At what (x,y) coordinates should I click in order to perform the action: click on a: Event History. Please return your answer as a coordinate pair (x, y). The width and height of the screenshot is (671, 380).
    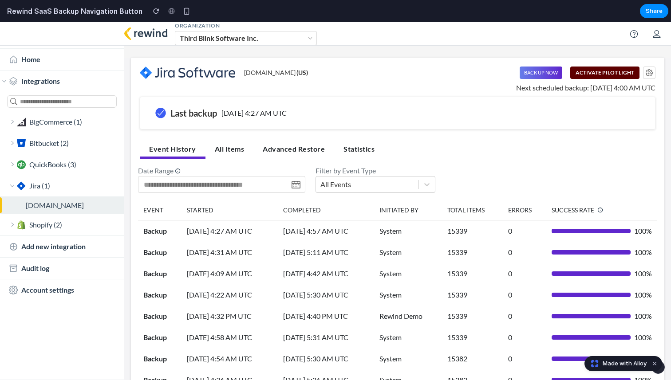
    Looking at the image, I should click on (173, 127).